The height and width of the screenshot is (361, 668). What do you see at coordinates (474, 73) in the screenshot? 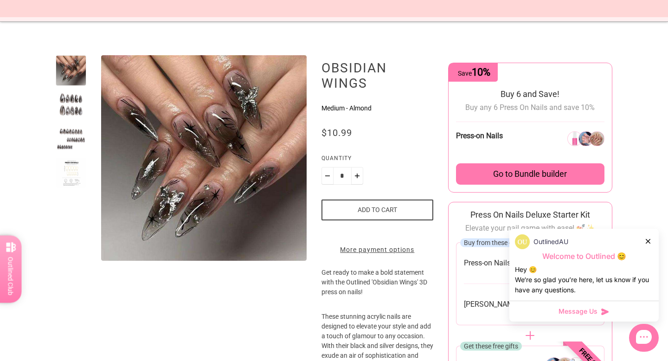
I see `span: Save` at bounding box center [474, 73].